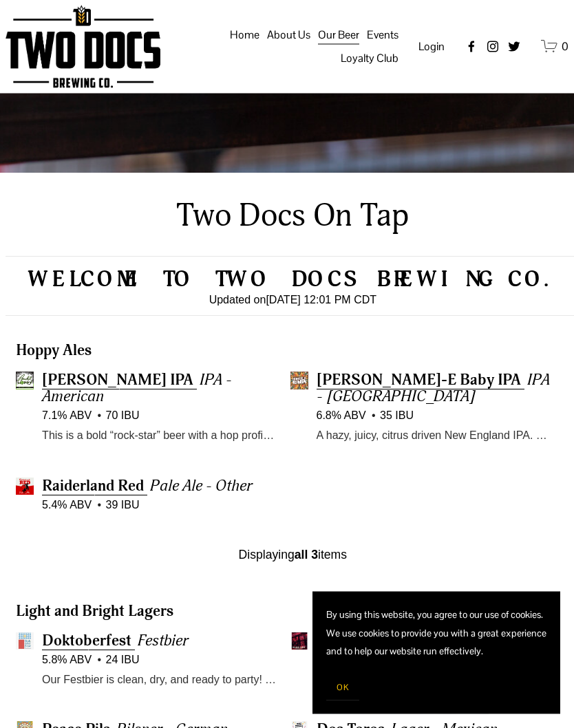 This screenshot has height=728, width=574. I want to click on a: 0 items in cart, so click(554, 46).